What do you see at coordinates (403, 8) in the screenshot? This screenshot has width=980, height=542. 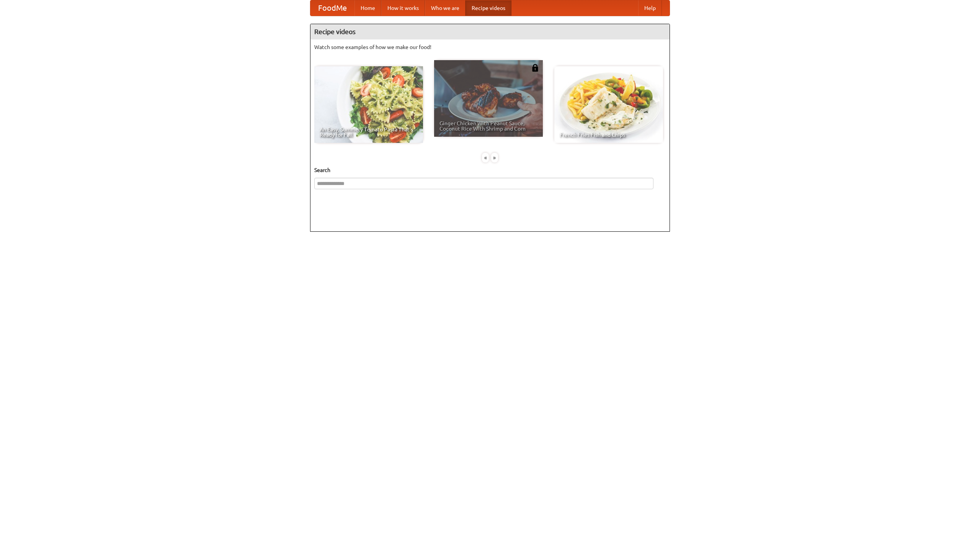 I see `a: How it works` at bounding box center [403, 8].